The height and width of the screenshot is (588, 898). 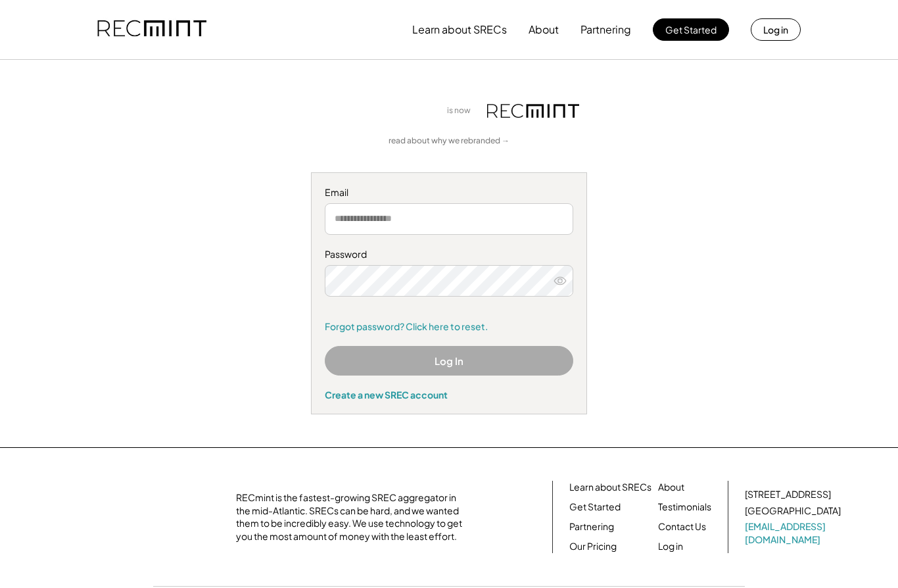 What do you see at coordinates (776, 29) in the screenshot?
I see `button: Log in` at bounding box center [776, 29].